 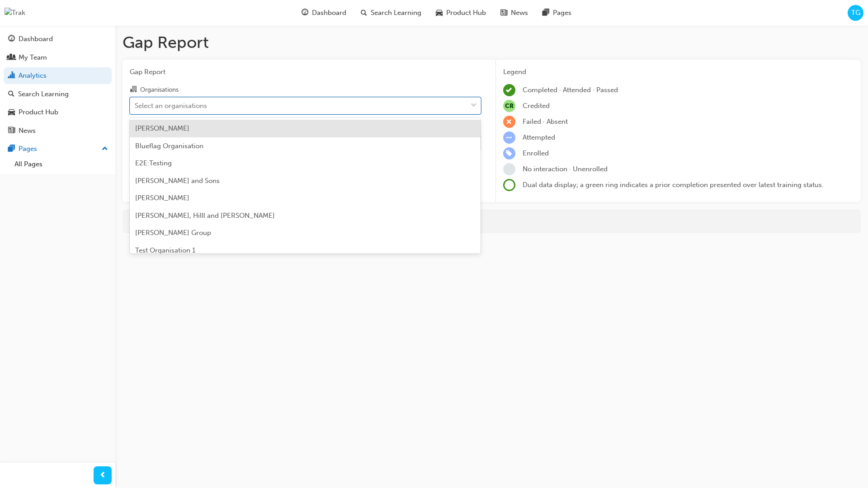 What do you see at coordinates (520, 13) in the screenshot?
I see `span: News` at bounding box center [520, 13].